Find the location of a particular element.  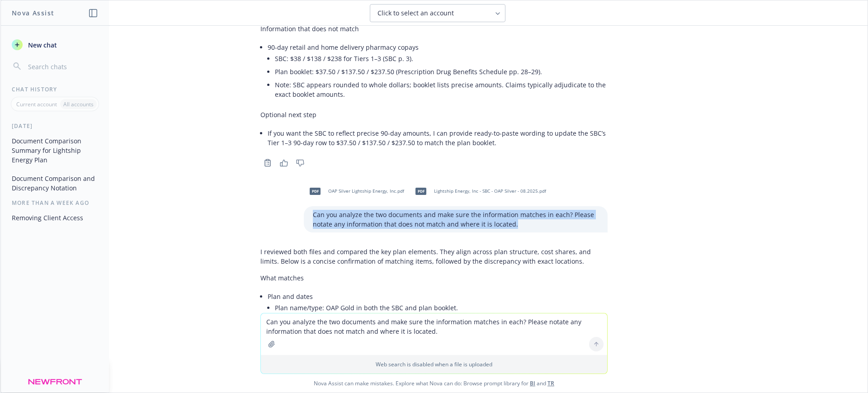

li: Plan booklet: $37.50 / $137.50 / $237.50 (Prescription Drug Benefits Schedule pp. 28–29). is located at coordinates (441, 72).